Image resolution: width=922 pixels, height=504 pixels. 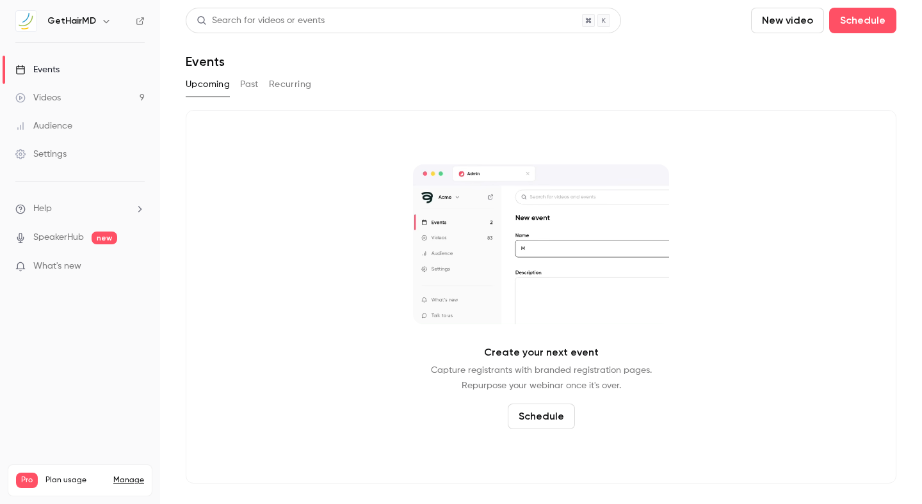 What do you see at coordinates (44, 126) in the screenshot?
I see `div: Audience` at bounding box center [44, 126].